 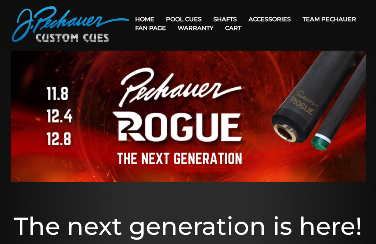 I want to click on h1: The next generation is here!, so click(x=188, y=226).